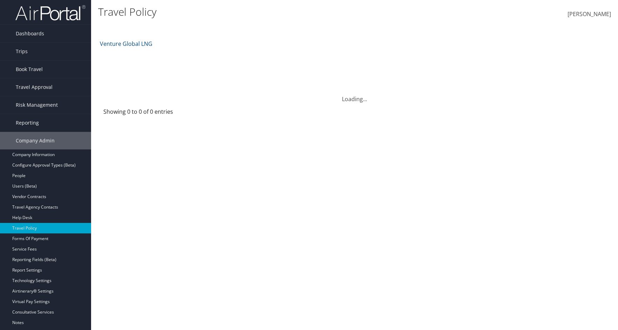  Describe the element at coordinates (22, 51) in the screenshot. I see `span: Trips` at that location.